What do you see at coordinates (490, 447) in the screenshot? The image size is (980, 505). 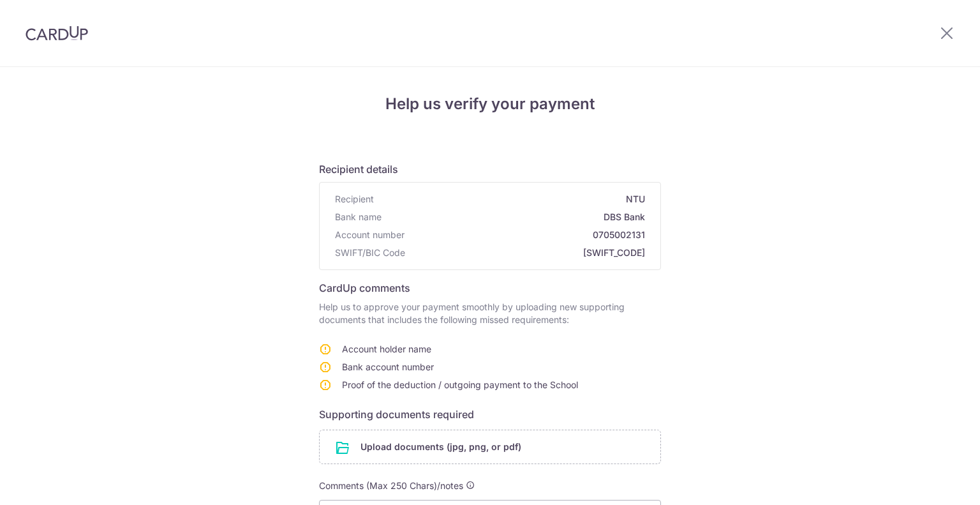 I see `div: Upload documents (jpg, png, or pdf)` at bounding box center [490, 447].